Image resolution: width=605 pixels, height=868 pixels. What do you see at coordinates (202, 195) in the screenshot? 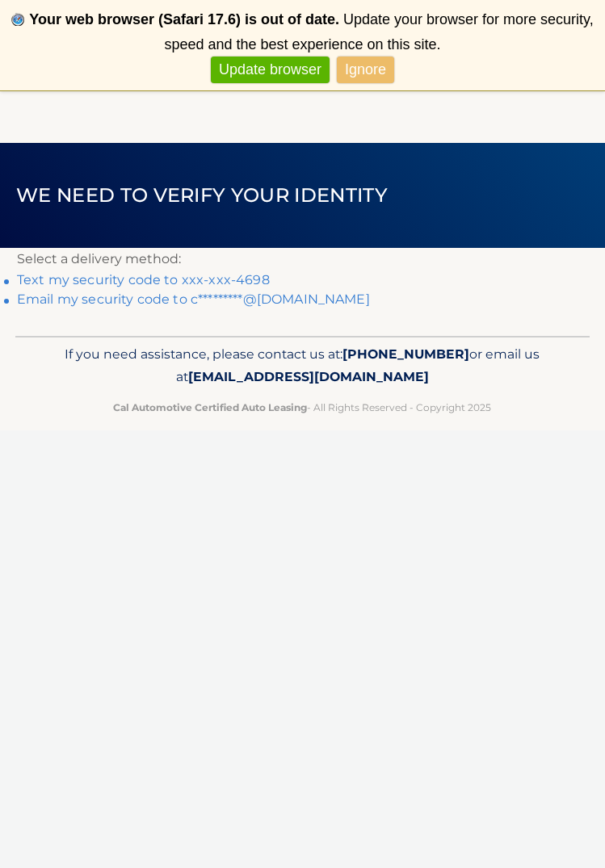
I see `span: We need to verify your identity` at bounding box center [202, 195].